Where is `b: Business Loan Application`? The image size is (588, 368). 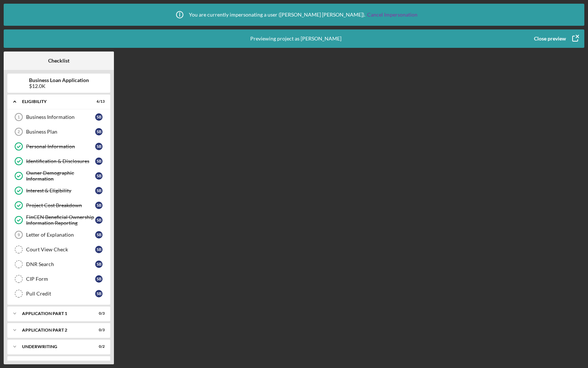
b: Business Loan Application is located at coordinates (59, 80).